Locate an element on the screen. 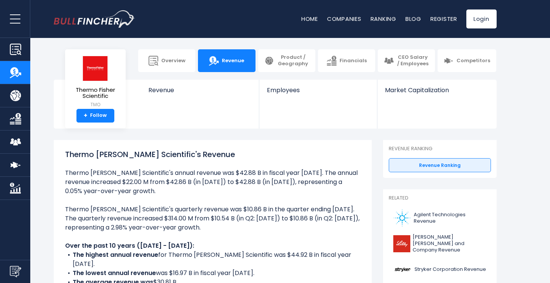 This screenshot has width=550, height=283. a: Blog is located at coordinates (414, 19).